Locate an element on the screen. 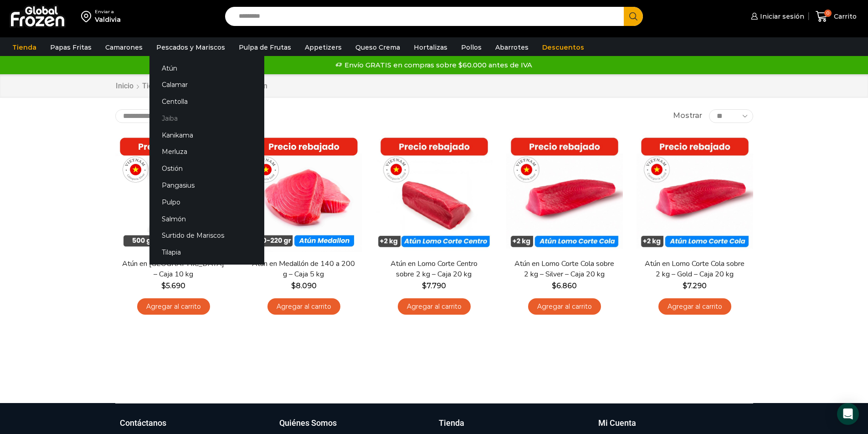  a: Iniciar sesión is located at coordinates (776, 17).